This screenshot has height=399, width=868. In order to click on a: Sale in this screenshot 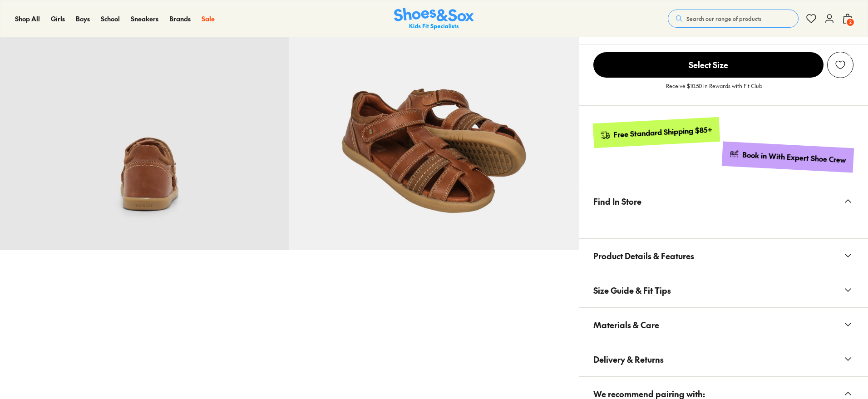, I will do `click(208, 19)`.